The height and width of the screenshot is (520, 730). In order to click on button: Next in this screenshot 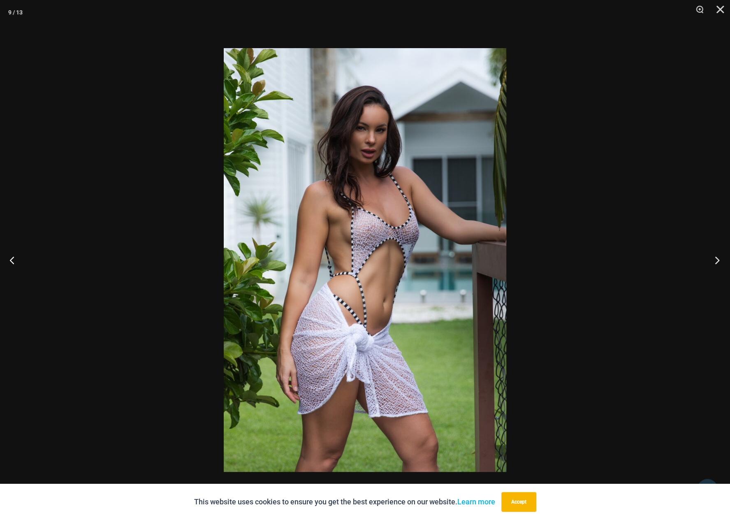, I will do `click(714, 260)`.